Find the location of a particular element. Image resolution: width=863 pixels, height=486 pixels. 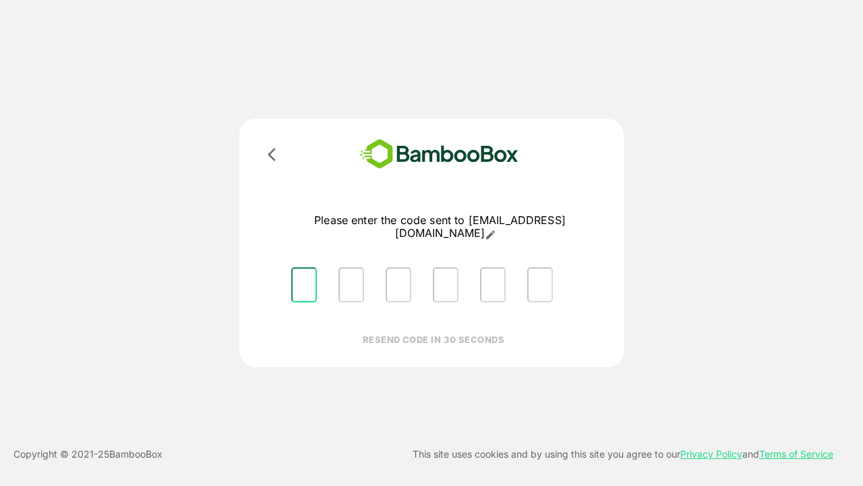

input: Please enter OTP character 4 is located at coordinates (446, 285).